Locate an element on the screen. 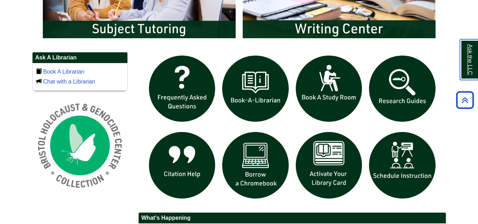 Image resolution: width=478 pixels, height=224 pixels. img: Book a Librarian icon links to book a librarian web page is located at coordinates (255, 89).